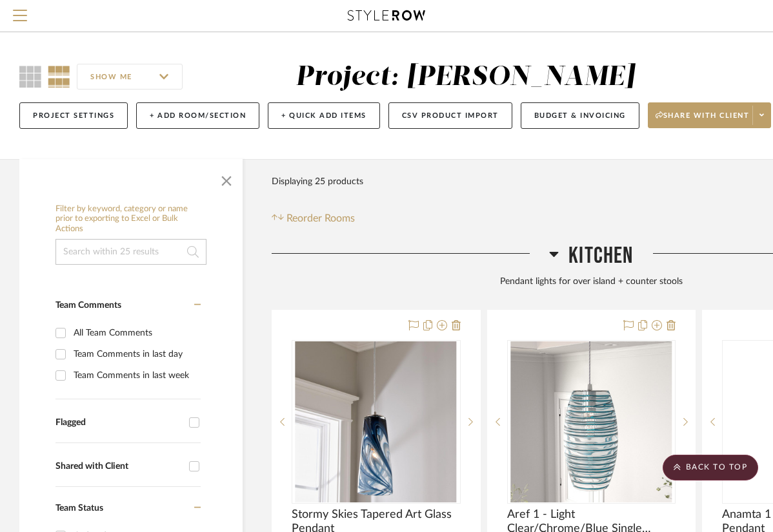  I want to click on div: Displaying 25 products, so click(317, 182).